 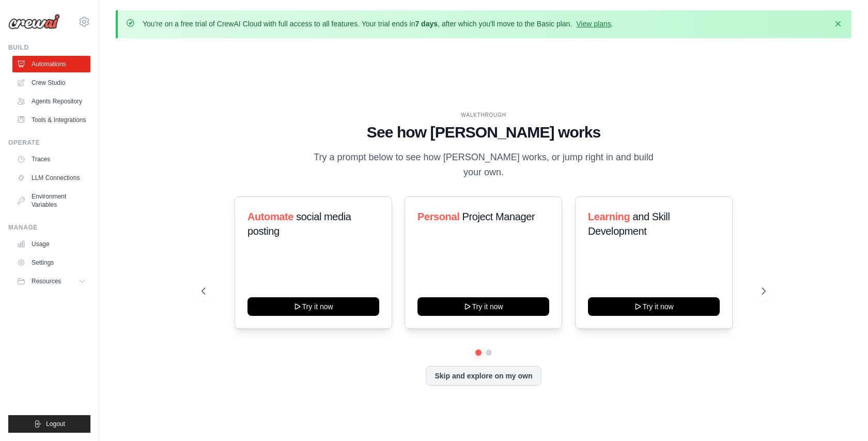 What do you see at coordinates (34, 22) in the screenshot?
I see `img: Logo` at bounding box center [34, 22].